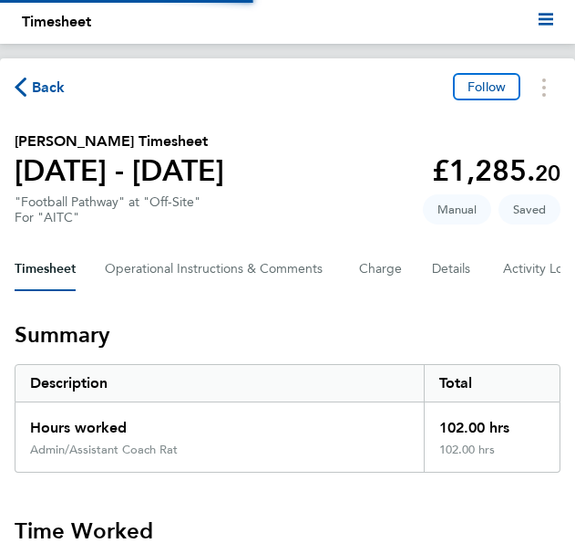  What do you see at coordinates (108, 210) in the screenshot?
I see `div: "Football Pathway" at "Off-Site"` at bounding box center [108, 210].